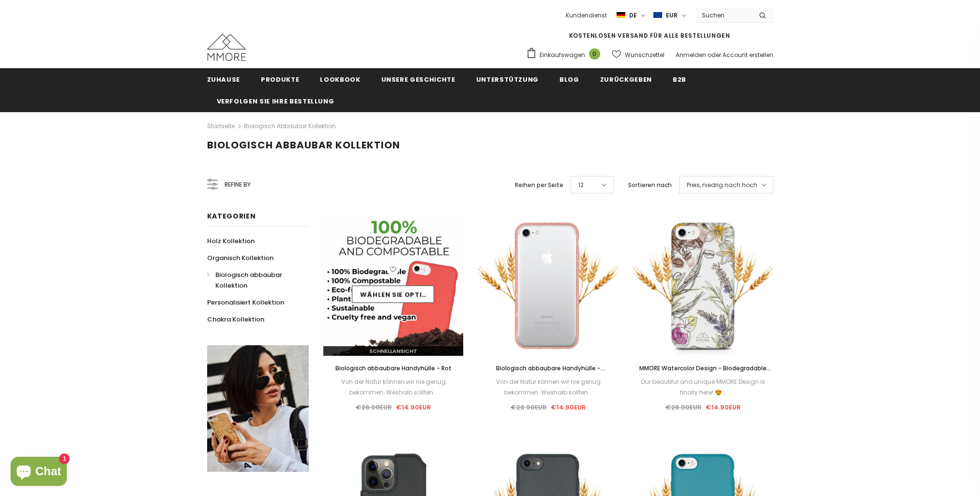 Image resolution: width=980 pixels, height=496 pixels. What do you see at coordinates (569, 79) in the screenshot?
I see `a: Blog` at bounding box center [569, 79].